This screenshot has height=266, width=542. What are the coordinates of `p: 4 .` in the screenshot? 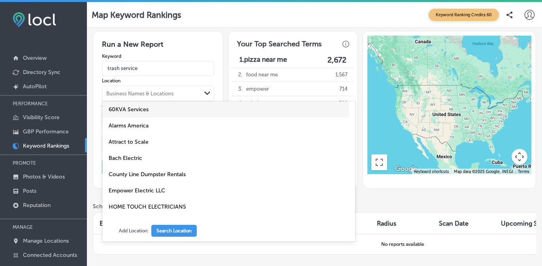 It's located at (240, 103).